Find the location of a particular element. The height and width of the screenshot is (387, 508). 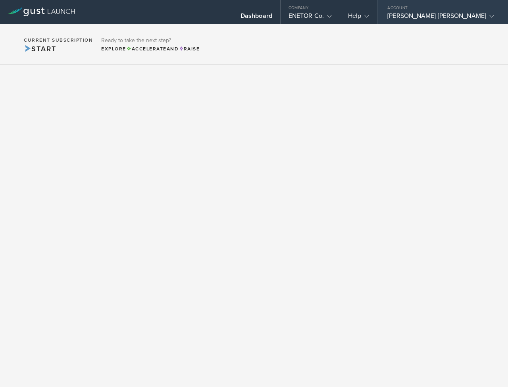

div: ENETOR Co. is located at coordinates (310, 18).